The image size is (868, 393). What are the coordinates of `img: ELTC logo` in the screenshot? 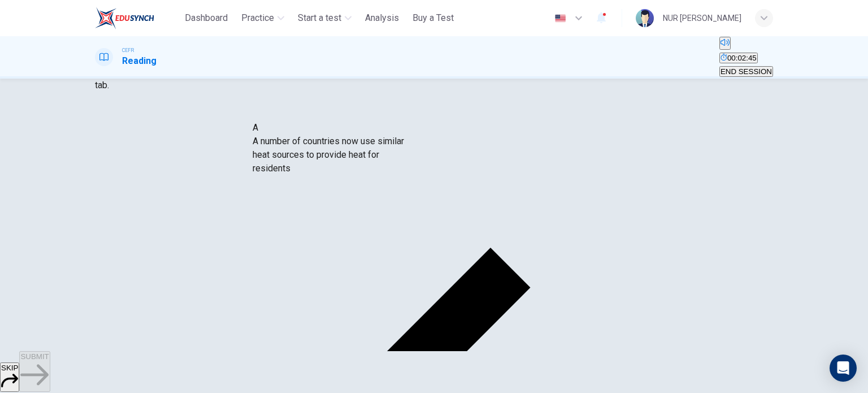 It's located at (124, 18).